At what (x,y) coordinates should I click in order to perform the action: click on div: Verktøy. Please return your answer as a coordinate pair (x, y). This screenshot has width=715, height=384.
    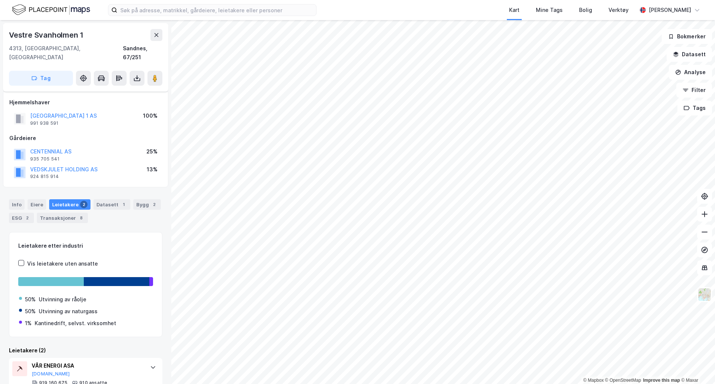
    Looking at the image, I should click on (618, 10).